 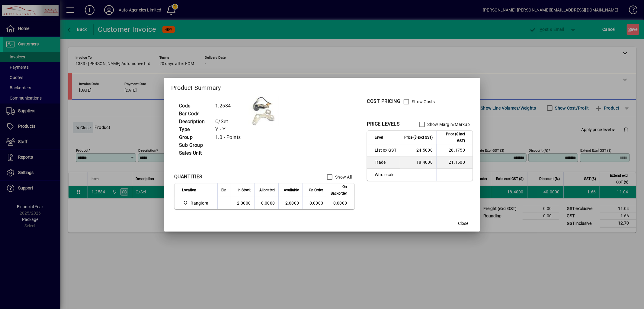 What do you see at coordinates (423, 101) in the screenshot?
I see `label: Show Costs` at bounding box center [423, 101].